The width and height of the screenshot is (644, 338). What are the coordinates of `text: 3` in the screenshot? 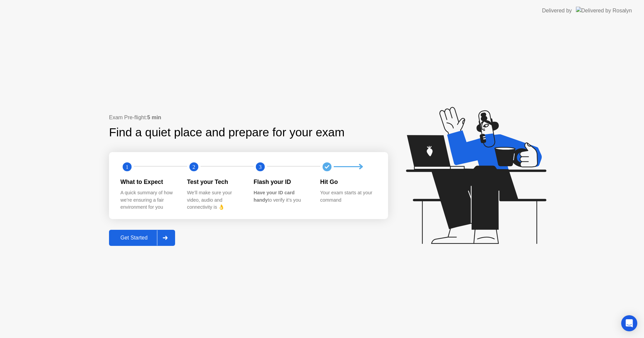 It's located at (260, 167).